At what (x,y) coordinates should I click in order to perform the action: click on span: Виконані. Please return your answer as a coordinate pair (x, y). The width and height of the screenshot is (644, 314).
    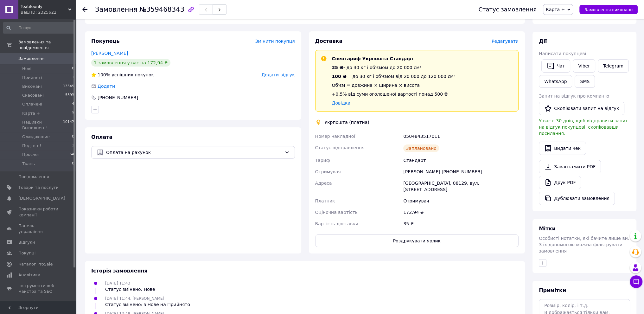
    Looking at the image, I should click on (32, 86).